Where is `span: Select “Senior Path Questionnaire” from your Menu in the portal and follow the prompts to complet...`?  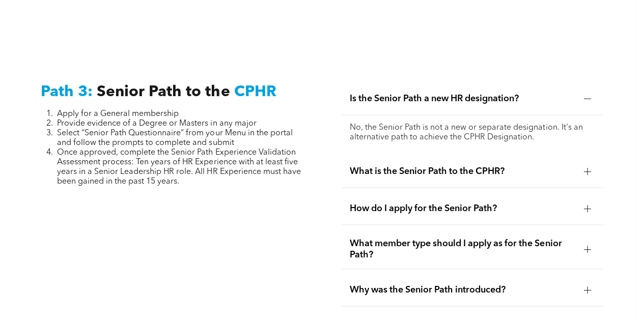 span: Select “Senior Path Questionnaire” from your Menu in the portal and follow the prompts to complet... is located at coordinates (175, 138).